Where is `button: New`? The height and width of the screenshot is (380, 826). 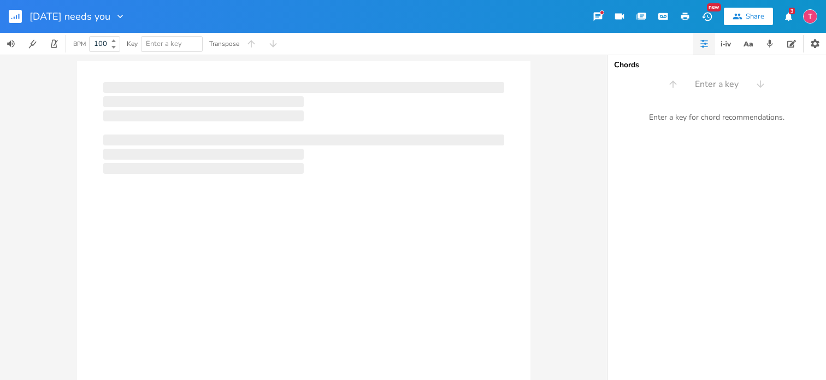 button: New is located at coordinates (707, 16).